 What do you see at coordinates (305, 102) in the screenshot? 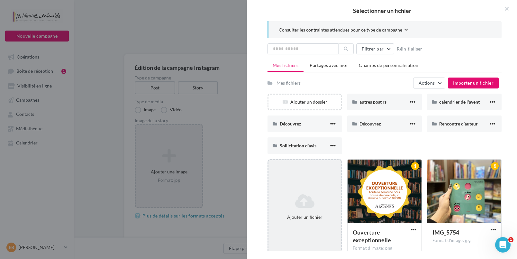
I see `div: Ajouter un dossier` at bounding box center [305, 102].